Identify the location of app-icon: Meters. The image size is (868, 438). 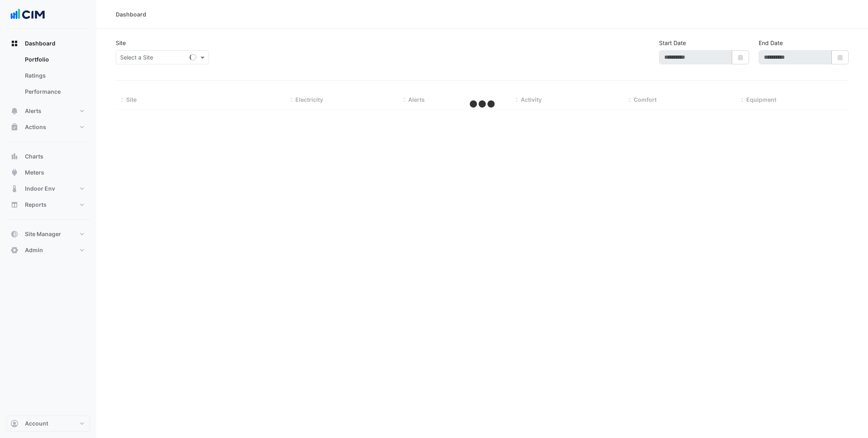
(15, 173).